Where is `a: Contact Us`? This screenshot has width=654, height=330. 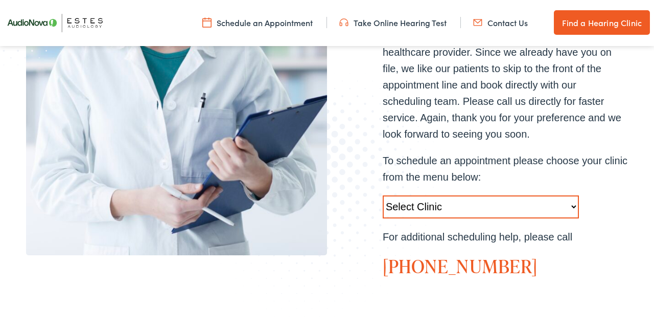
a: Contact Us is located at coordinates (500, 22).